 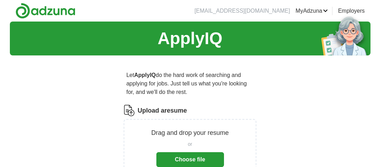 What do you see at coordinates (190, 84) in the screenshot?
I see `p: Let do the hard work of searching and applying for jobs. Just tell us what you're looking for, an...` at bounding box center [190, 84].